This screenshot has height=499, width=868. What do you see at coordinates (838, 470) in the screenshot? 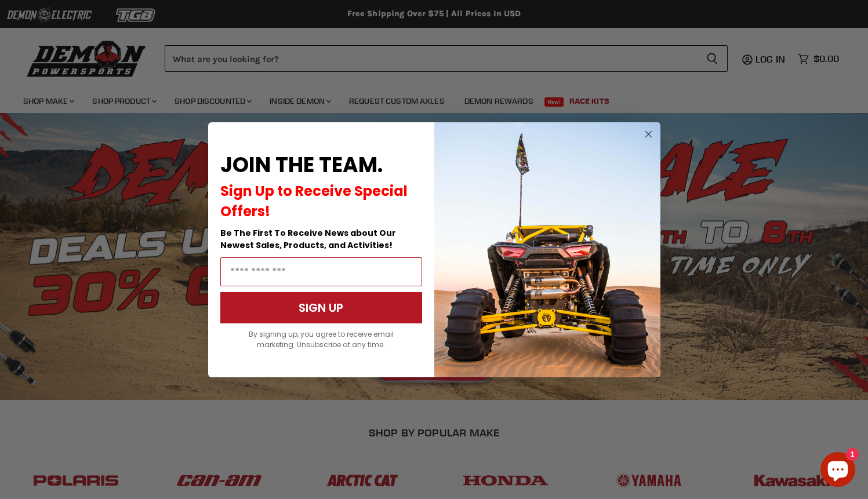
I see `inbox-online-store-chat: Shopify online store chat` at bounding box center [838, 470].